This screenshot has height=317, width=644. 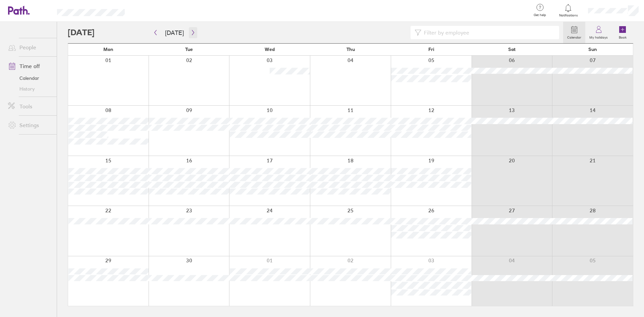 I want to click on span: Tue, so click(x=189, y=49).